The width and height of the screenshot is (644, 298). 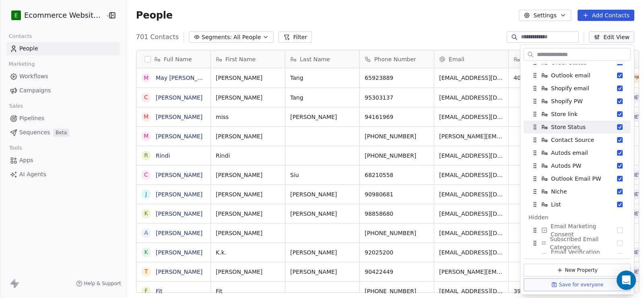 I want to click on span: Sales, so click(x=16, y=106).